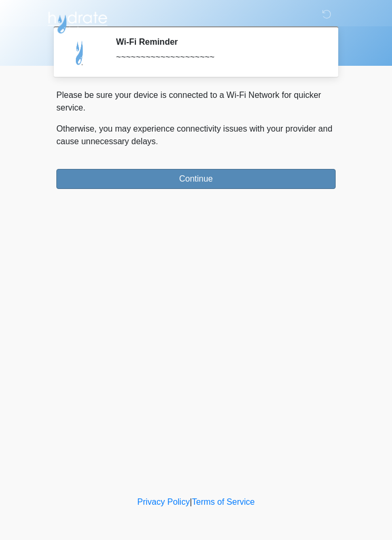  I want to click on p: Otherwise, you may experience connectivity issues with your provider and cause unnecessary delays, so click(196, 136).